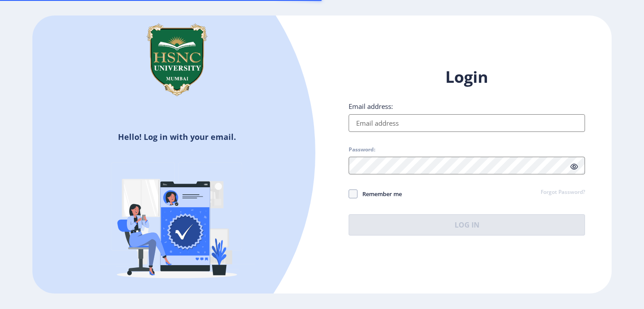 The height and width of the screenshot is (309, 644). I want to click on h1: Login, so click(467, 77).